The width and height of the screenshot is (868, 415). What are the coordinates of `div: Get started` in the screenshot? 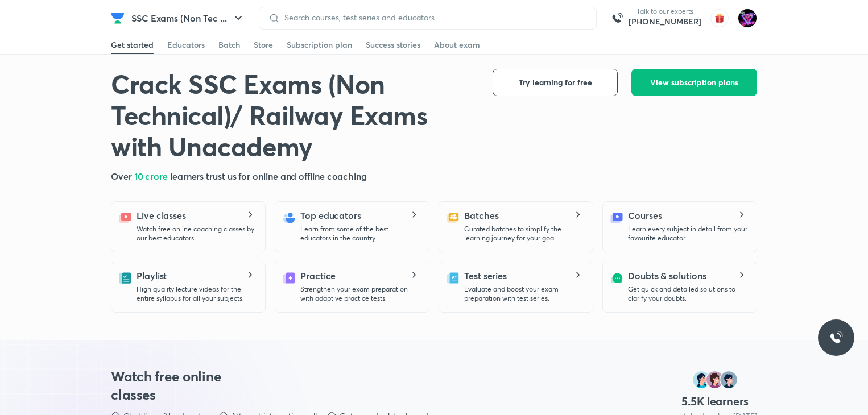 It's located at (132, 45).